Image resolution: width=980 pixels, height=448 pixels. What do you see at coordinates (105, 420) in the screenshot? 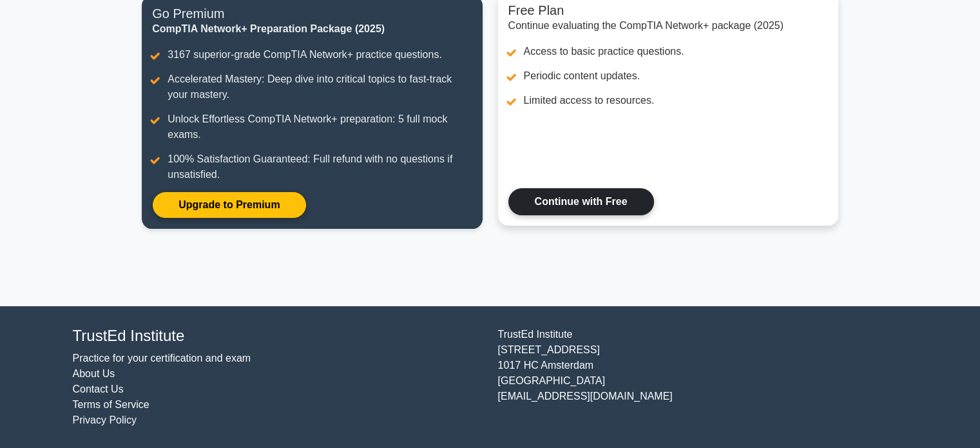
I see `a: Privacy Policy` at bounding box center [105, 420].